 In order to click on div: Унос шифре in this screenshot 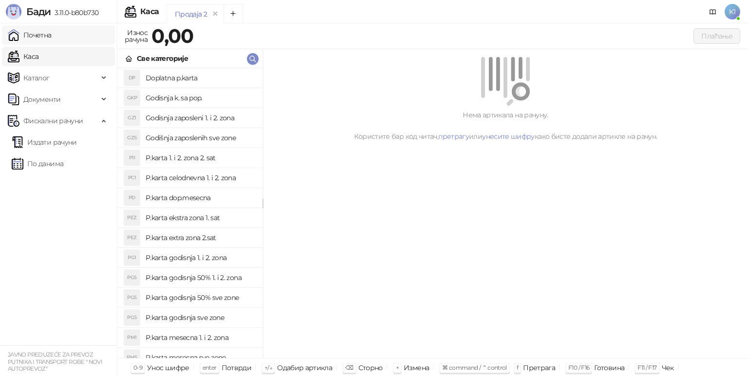, I will do `click(168, 368)`.